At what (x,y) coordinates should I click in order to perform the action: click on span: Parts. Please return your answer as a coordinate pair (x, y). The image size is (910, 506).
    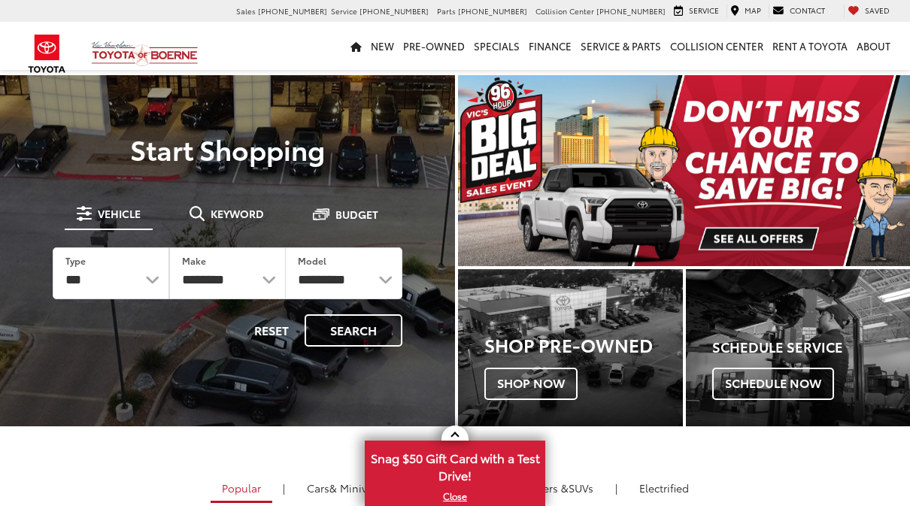
    Looking at the image, I should click on (446, 11).